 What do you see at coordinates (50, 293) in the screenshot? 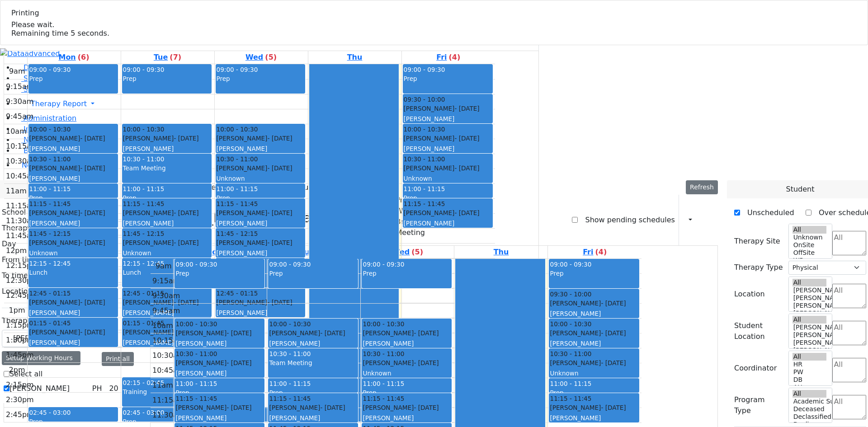
I see `span: 12:45 - 01:15` at bounding box center [50, 293].